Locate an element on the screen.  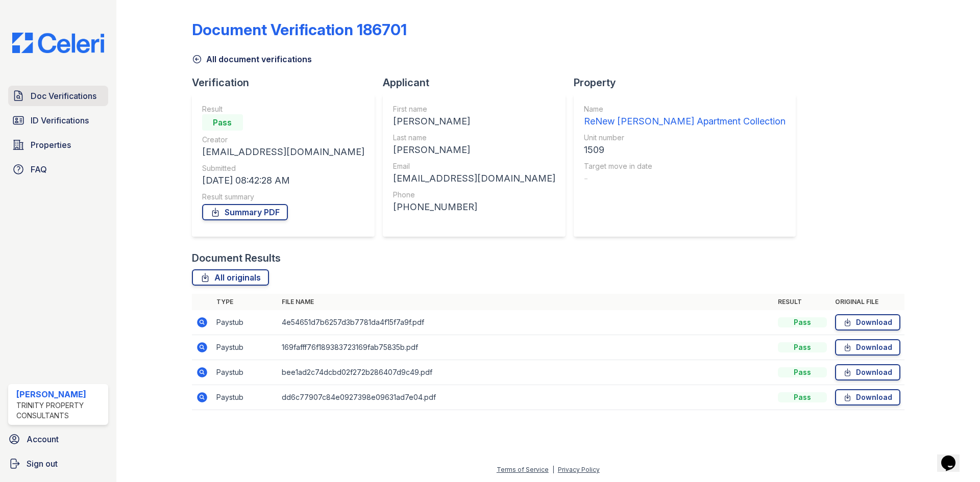
span: FAQ is located at coordinates (39, 169).